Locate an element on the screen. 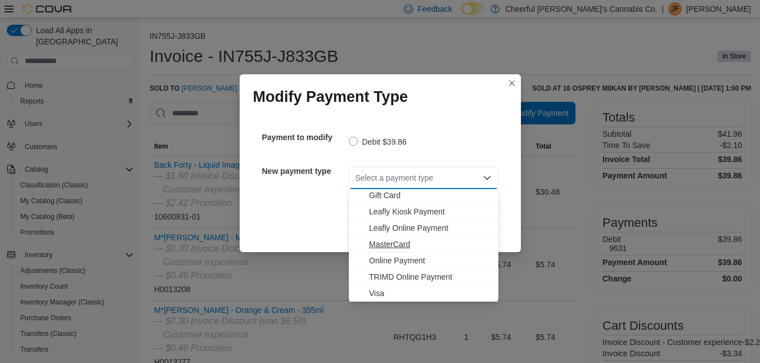 Image resolution: width=760 pixels, height=363 pixels. button: MasterCard is located at coordinates (424, 244).